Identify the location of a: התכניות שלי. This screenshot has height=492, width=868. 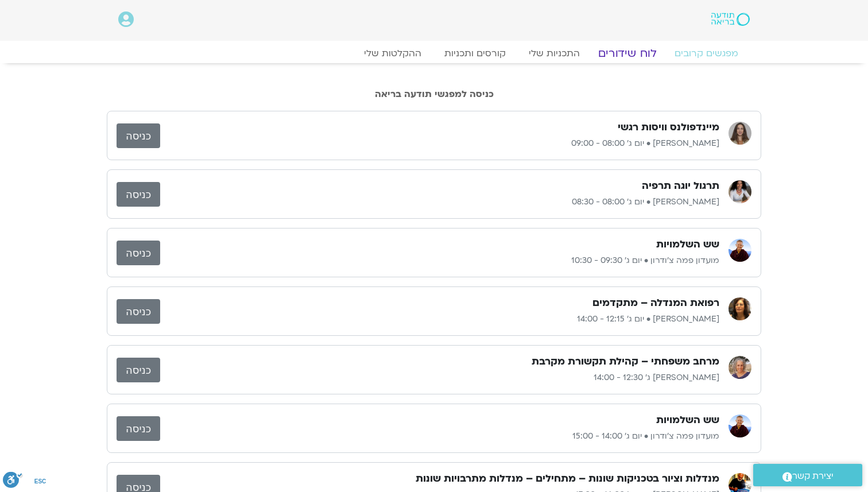
(554, 53).